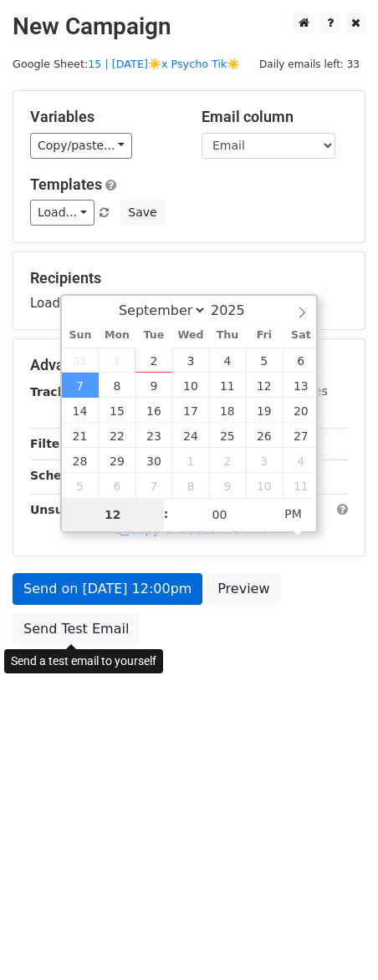 This screenshot has width=378, height=980. What do you see at coordinates (191, 411) in the screenshot?
I see `span: September 17, 2025` at bounding box center [191, 411].